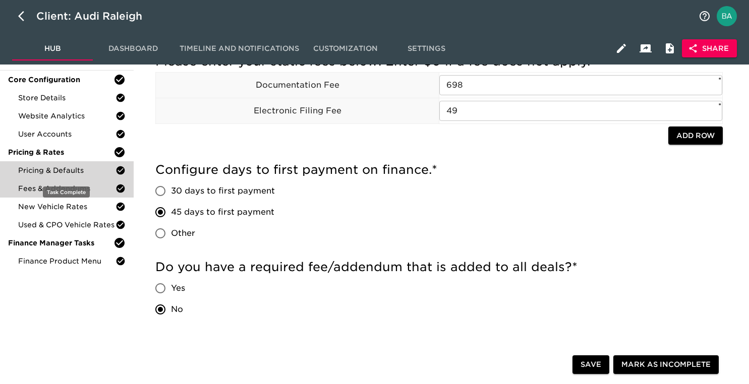  What do you see at coordinates (52, 48) in the screenshot?
I see `span: Hub` at bounding box center [52, 48].